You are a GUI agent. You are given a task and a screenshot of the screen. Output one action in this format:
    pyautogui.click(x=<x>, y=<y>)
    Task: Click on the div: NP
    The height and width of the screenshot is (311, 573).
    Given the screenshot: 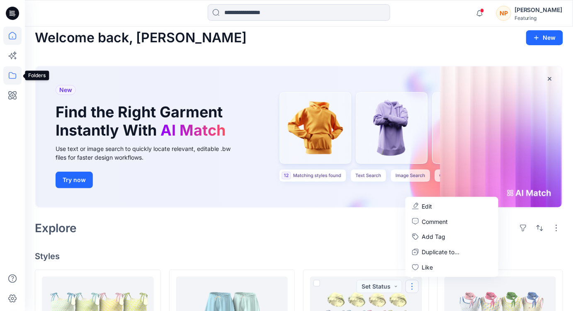 What is the action you would take?
    pyautogui.click(x=504, y=13)
    